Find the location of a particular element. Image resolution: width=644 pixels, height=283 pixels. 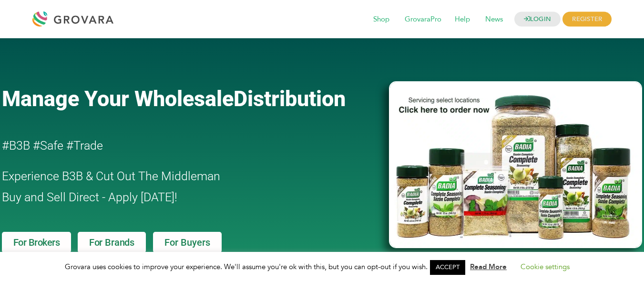

span: Experience B3B & Cut Out The Middleman is located at coordinates (111, 176).